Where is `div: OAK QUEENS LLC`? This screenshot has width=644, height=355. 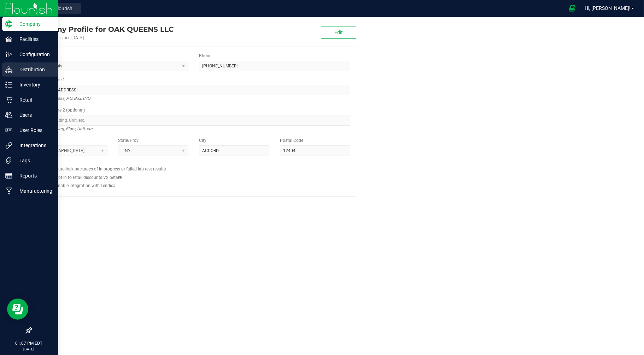 div: OAK QUEENS LLC is located at coordinates (102, 29).